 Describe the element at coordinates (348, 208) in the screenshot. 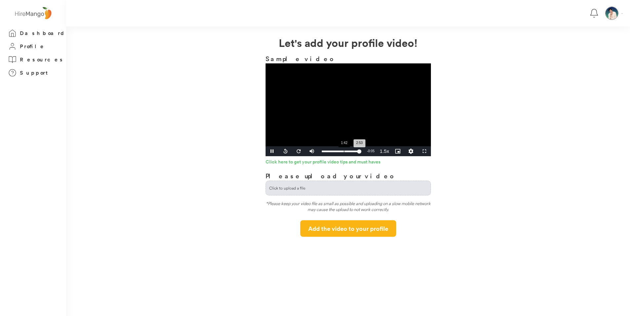

I see `div: *Please keep your video file as small as possible and uploading on a slow mobile network may caus...` at that location.